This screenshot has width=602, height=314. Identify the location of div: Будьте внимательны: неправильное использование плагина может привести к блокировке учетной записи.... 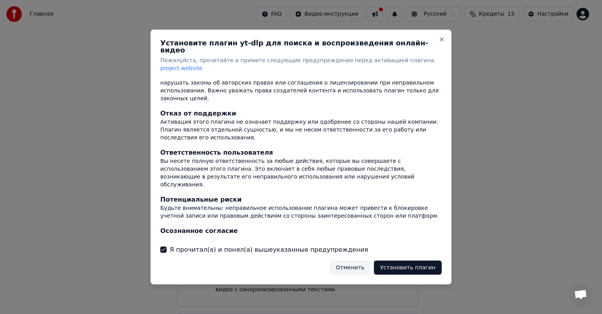
(301, 212).